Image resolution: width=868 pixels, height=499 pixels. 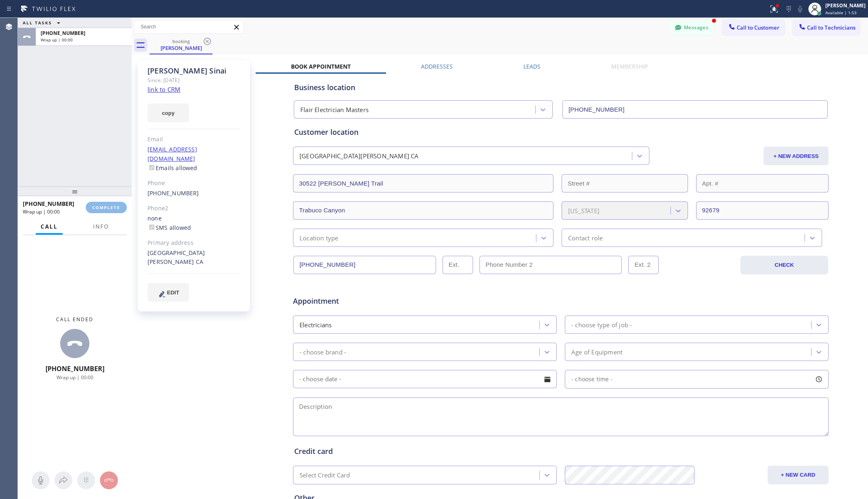 What do you see at coordinates (181, 41) in the screenshot?
I see `div: booking` at bounding box center [181, 41].